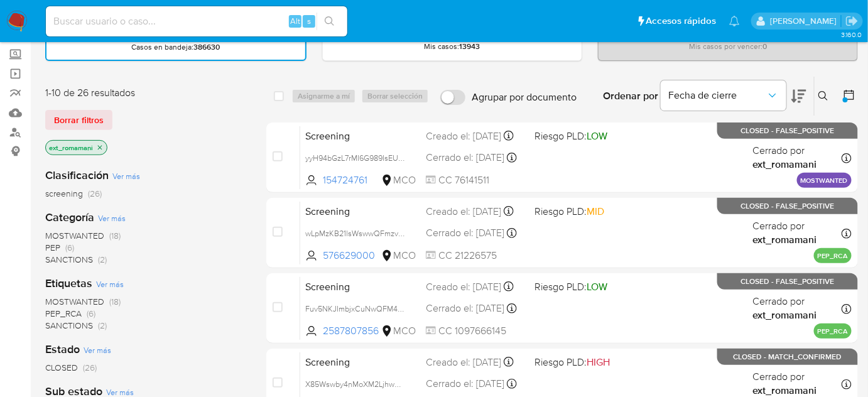 The height and width of the screenshot is (397, 868). What do you see at coordinates (309, 21) in the screenshot?
I see `span: s` at bounding box center [309, 21].